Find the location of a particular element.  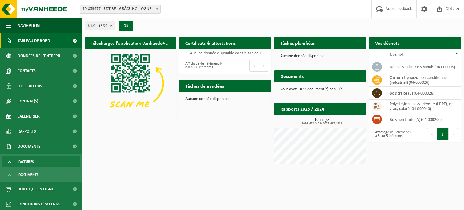

td: bois non traité (A) (04-000200) is located at coordinates (423, 119).